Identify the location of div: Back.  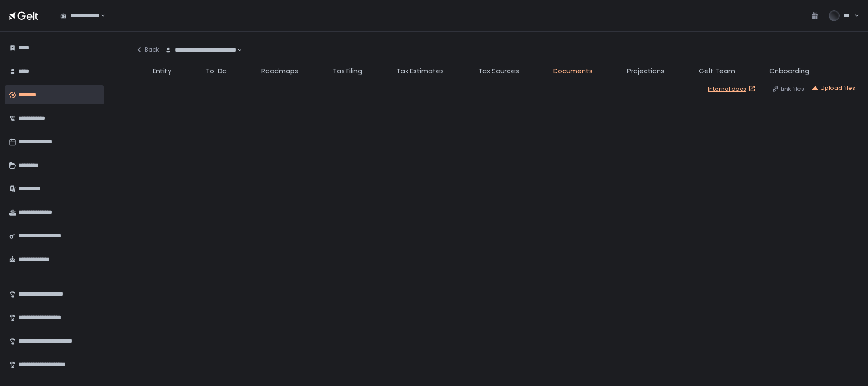
(147, 50).